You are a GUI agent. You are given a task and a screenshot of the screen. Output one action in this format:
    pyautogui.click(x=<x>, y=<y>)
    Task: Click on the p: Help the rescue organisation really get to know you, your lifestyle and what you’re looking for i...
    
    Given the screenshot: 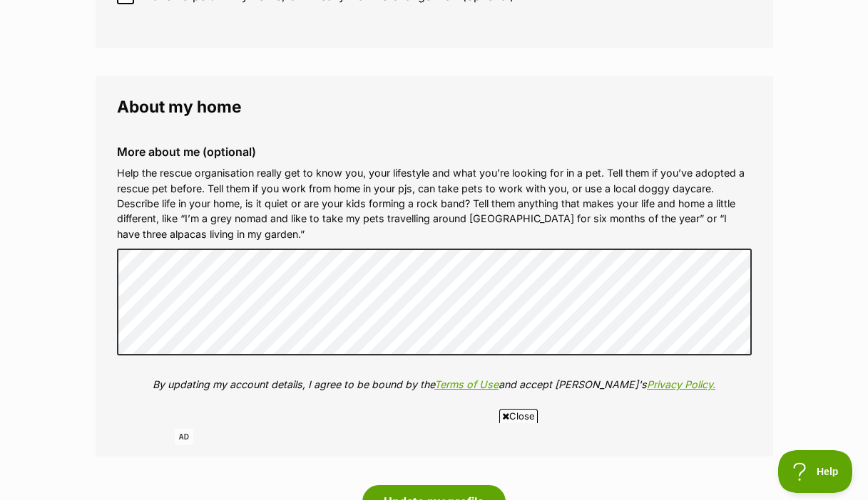 What is the action you would take?
    pyautogui.click(x=434, y=203)
    